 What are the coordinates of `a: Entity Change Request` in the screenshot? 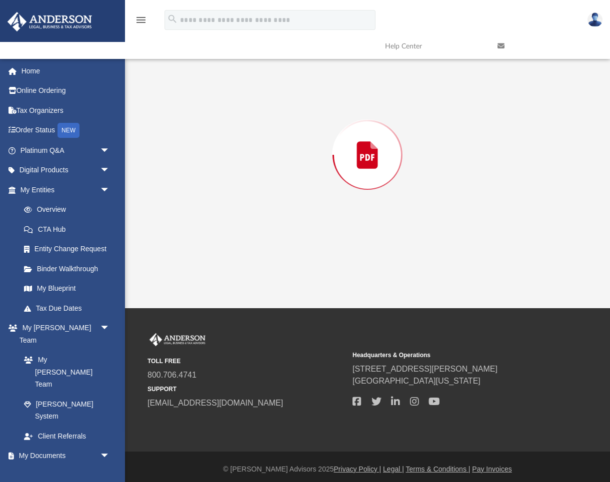 It's located at (69, 249).